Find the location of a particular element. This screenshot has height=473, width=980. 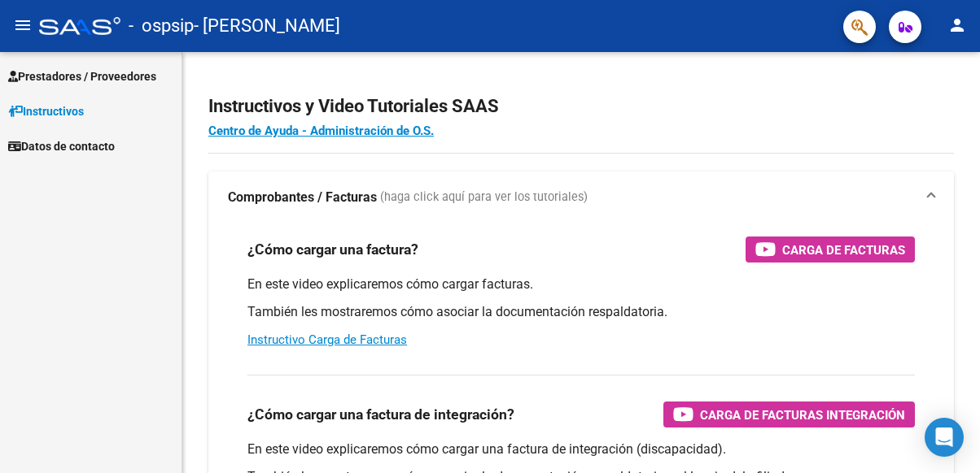

span: Prestadores / Proveedores is located at coordinates (82, 76).